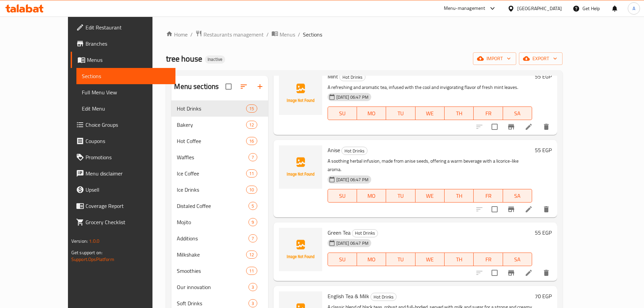 The height and width of the screenshot is (308, 644). Describe the element at coordinates (252, 238) in the screenshot. I see `span: 7` at that location.